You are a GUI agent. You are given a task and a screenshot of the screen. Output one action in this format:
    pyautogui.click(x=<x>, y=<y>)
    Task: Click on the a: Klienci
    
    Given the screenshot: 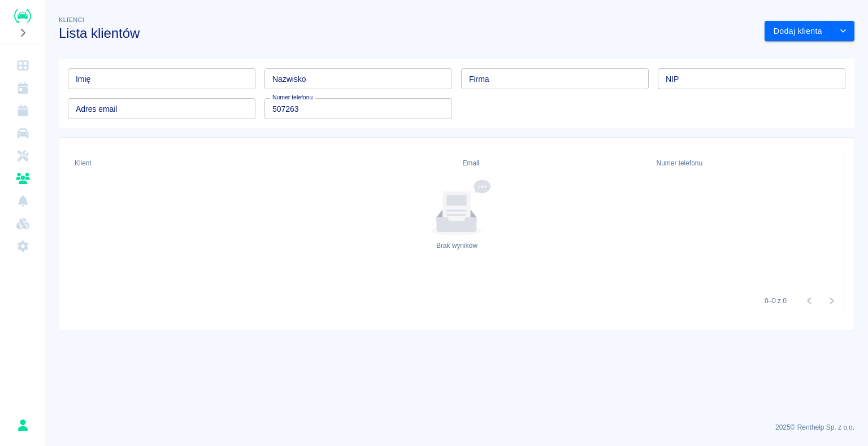 What is the action you would take?
    pyautogui.click(x=23, y=179)
    